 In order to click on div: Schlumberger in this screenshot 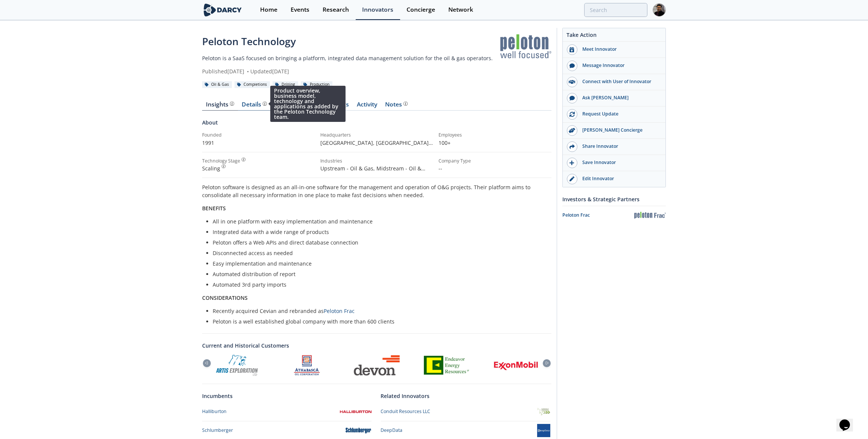, I will do `click(217, 431)`.